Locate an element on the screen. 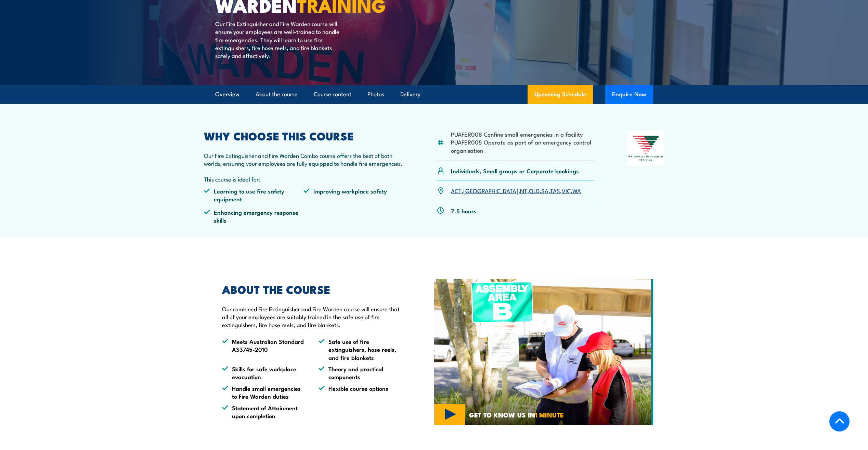 The width and height of the screenshot is (868, 450). a: Delivery is located at coordinates (411, 94).